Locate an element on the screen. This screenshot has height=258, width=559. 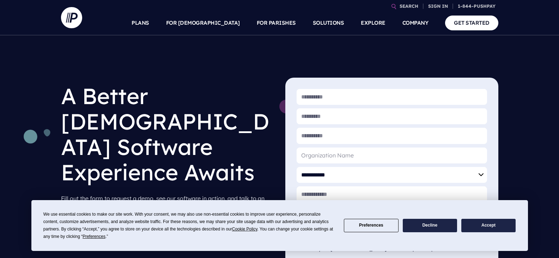
a: GET STARTED is located at coordinates (472, 23).